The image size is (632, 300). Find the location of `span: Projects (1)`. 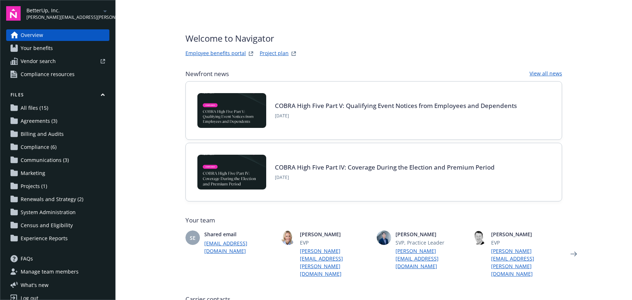

span: Projects (1) is located at coordinates (34, 186).